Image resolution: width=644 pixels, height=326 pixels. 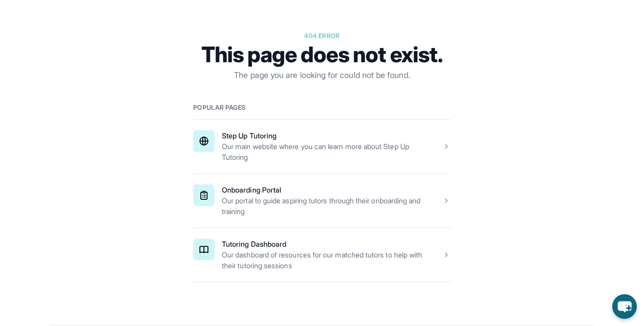 I want to click on p: 404 error, so click(x=322, y=36).